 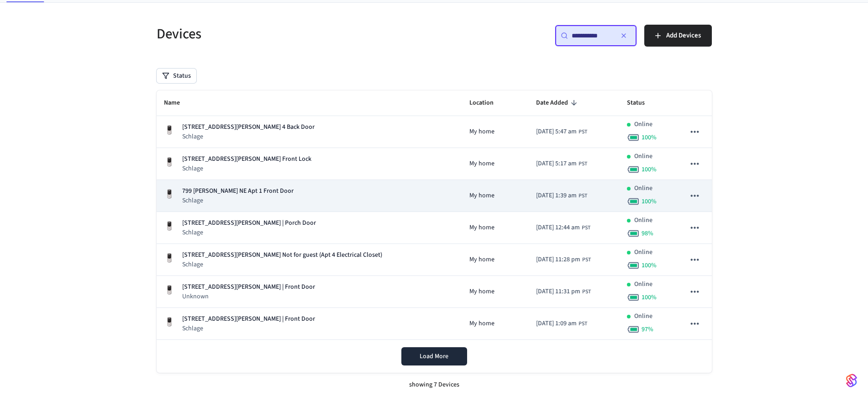 I want to click on img: SeamLogoGradient.69752ec5.svg, so click(x=852, y=381).